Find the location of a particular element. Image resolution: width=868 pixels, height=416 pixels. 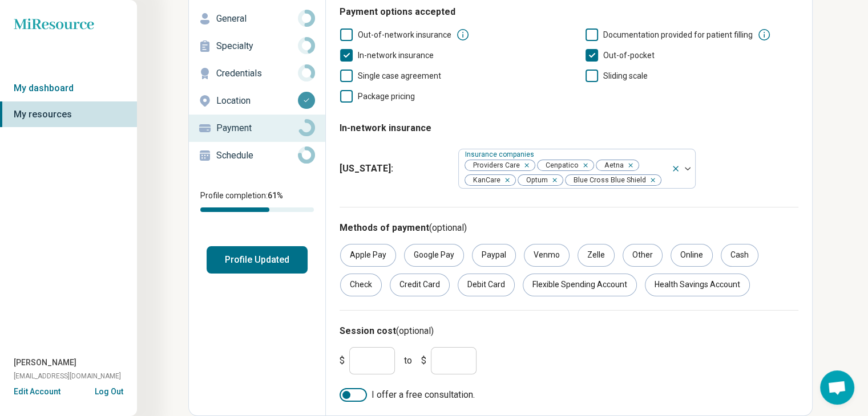

div: Open chat is located at coordinates (837, 387).